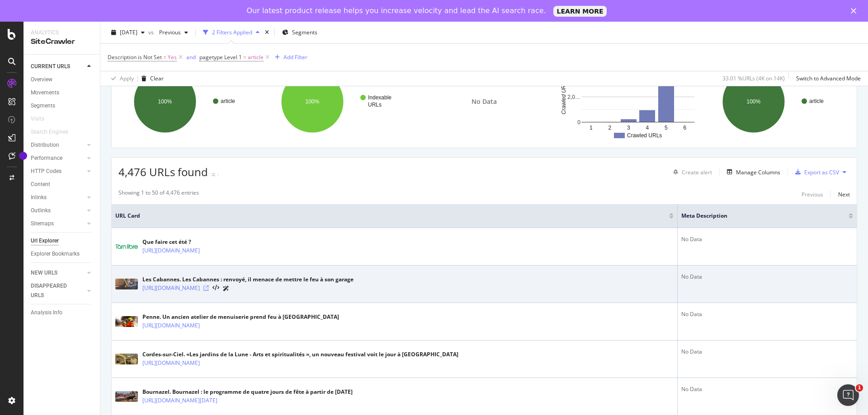 The image size is (868, 415). Describe the element at coordinates (50, 67) in the screenshot. I see `div: CURRENT URLS` at that location.